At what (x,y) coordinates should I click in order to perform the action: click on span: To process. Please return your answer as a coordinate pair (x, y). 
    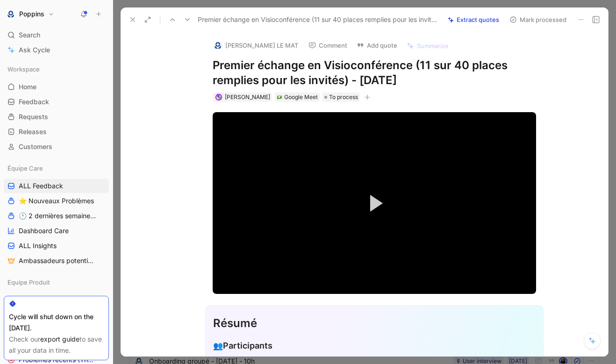
    Looking at the image, I should click on (343, 97).